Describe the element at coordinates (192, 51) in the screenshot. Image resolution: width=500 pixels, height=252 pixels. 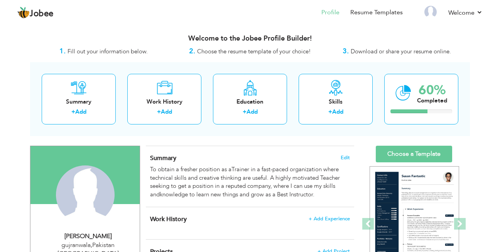
I see `strong: 2.` at that location.